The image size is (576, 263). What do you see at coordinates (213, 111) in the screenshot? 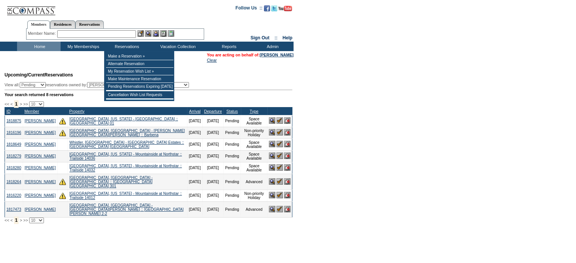
I see `a: Departure` at bounding box center [213, 111].